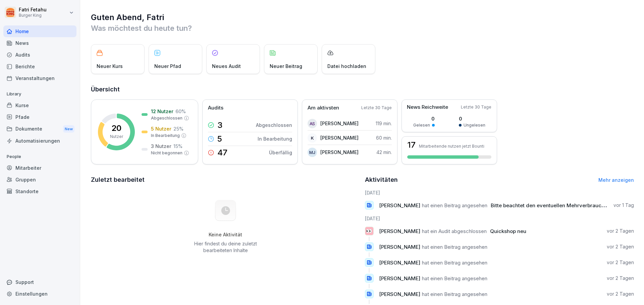 The image size is (644, 305). What do you see at coordinates (40, 191) in the screenshot?
I see `a: Standorte` at bounding box center [40, 191].